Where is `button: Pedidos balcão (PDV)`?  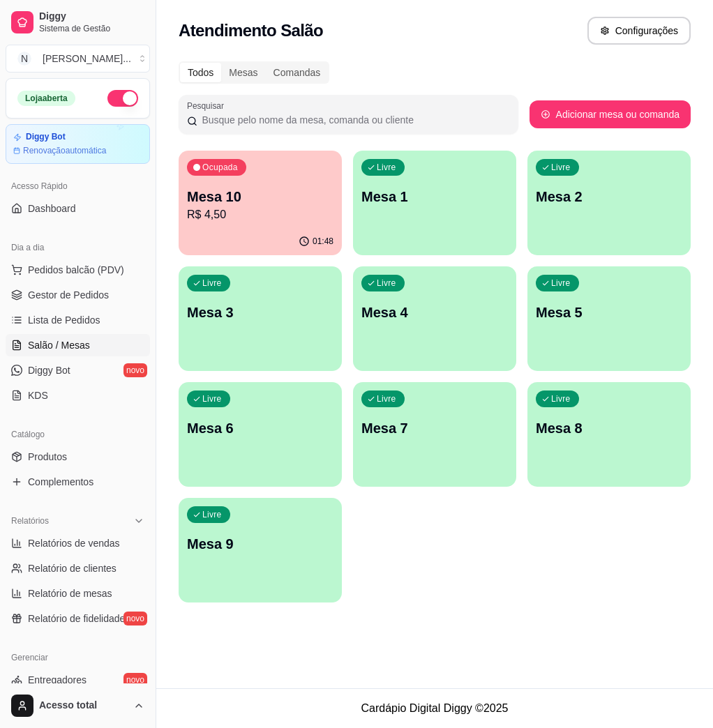
button: Pedidos balcão (PDV) is located at coordinates (77, 270).